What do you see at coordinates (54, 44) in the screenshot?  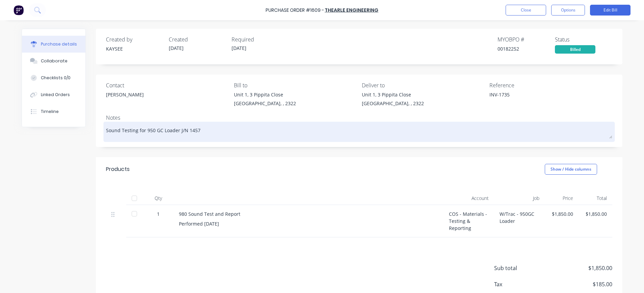 I see `button: Purchase details` at bounding box center [54, 44].